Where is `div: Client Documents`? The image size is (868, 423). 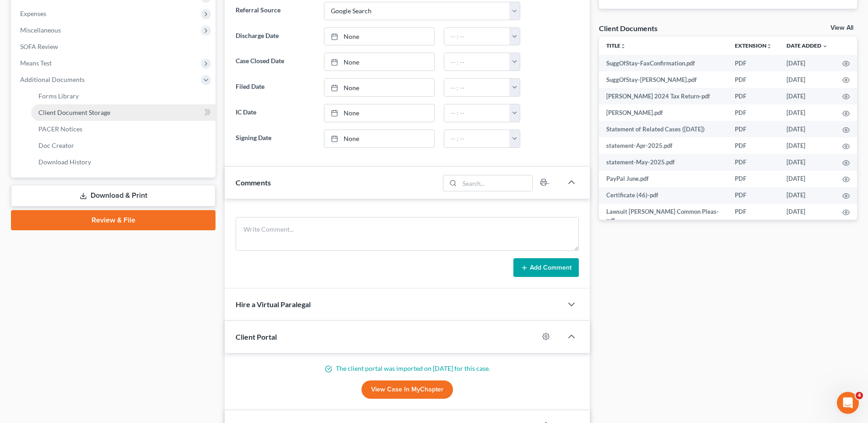
div: Client Documents is located at coordinates (628, 28).